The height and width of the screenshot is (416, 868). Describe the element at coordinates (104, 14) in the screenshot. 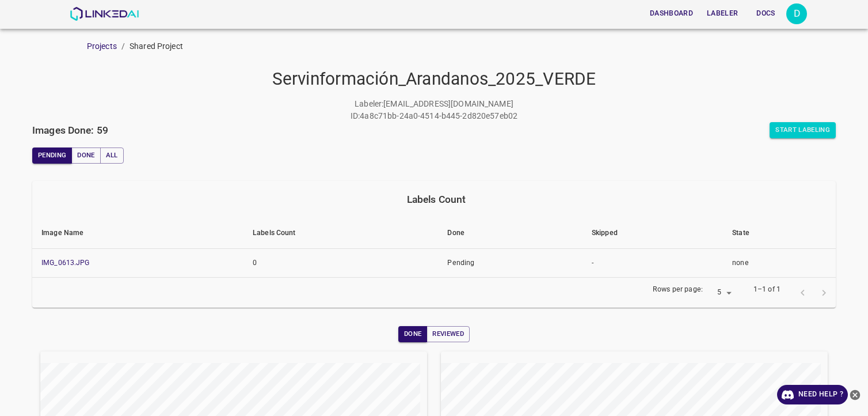

I see `img: LinkedAI` at that location.